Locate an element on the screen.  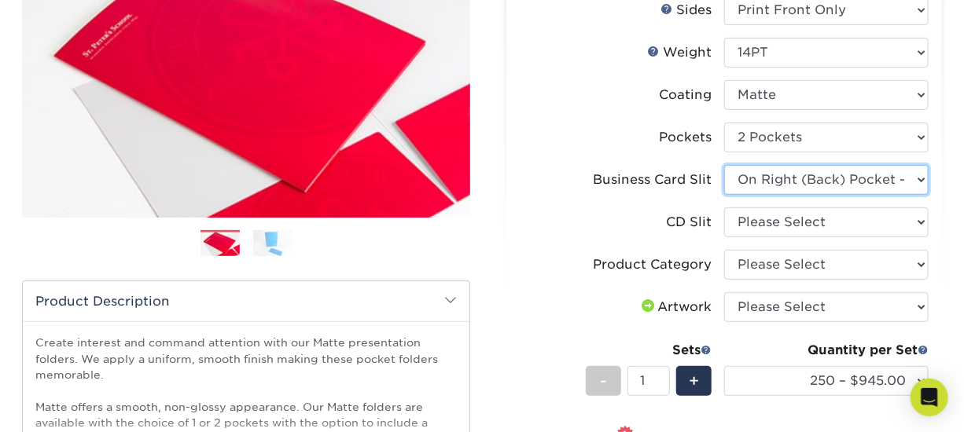
h2: Product Description is located at coordinates (246, 301).